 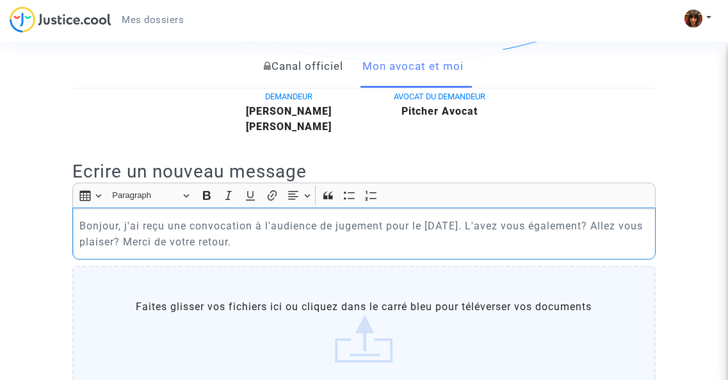 I want to click on h2: Ecrire un nouveau message, so click(x=364, y=171).